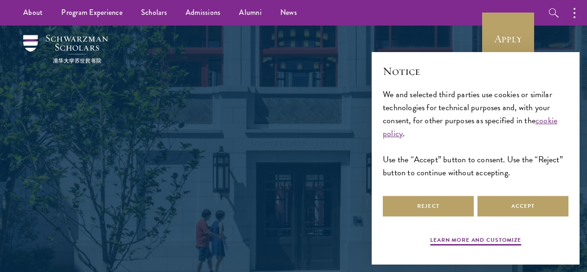  I want to click on a: cookie policy, so click(470, 126).